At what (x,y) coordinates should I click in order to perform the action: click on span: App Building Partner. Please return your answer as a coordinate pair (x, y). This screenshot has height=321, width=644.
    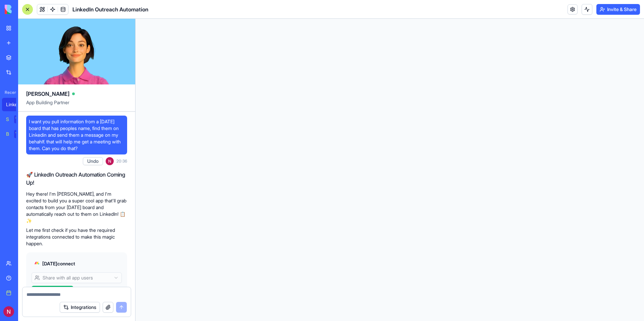
    Looking at the image, I should click on (76, 105).